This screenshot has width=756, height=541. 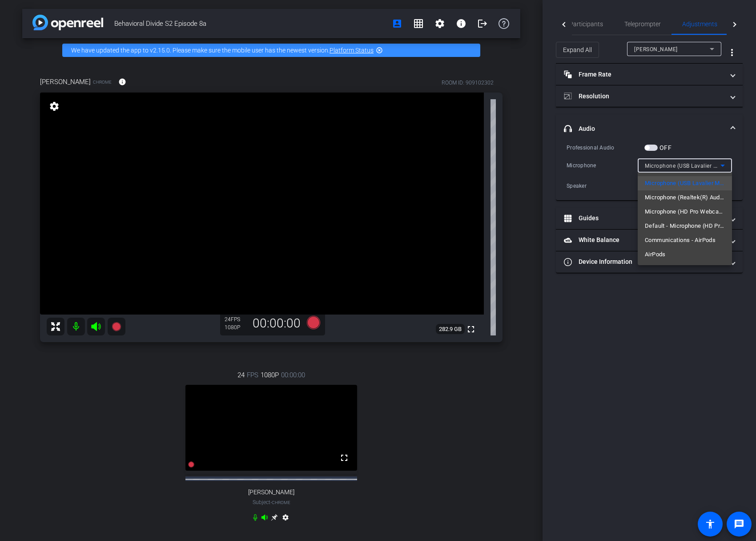 I want to click on span: Microphone (Realtek(R) Audio), so click(x=685, y=197).